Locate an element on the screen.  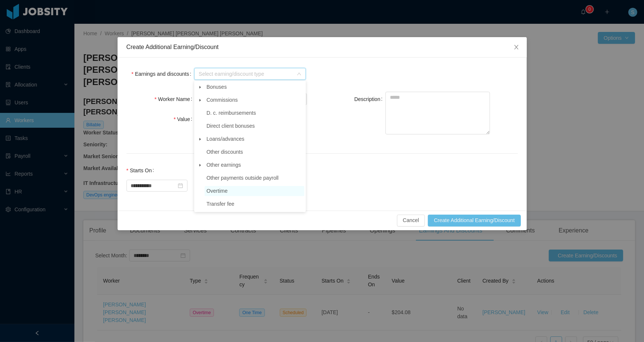
button: Create Additional Earning/Discount is located at coordinates (474, 221).